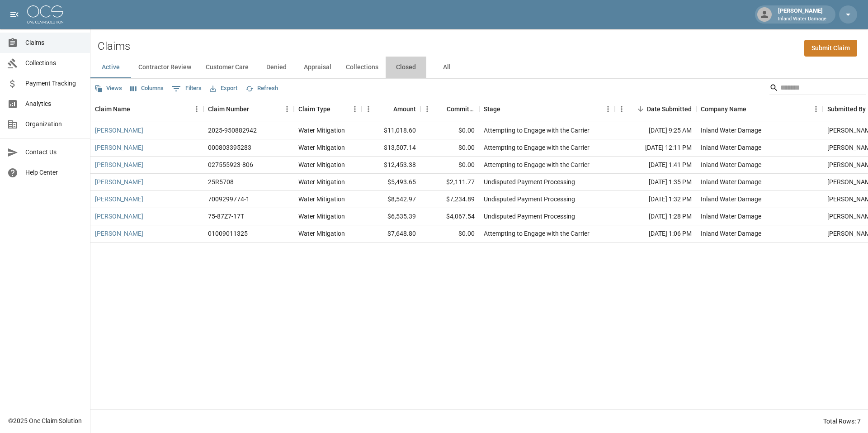  What do you see at coordinates (391, 200) in the screenshot?
I see `div: $8,542.97` at bounding box center [391, 200].